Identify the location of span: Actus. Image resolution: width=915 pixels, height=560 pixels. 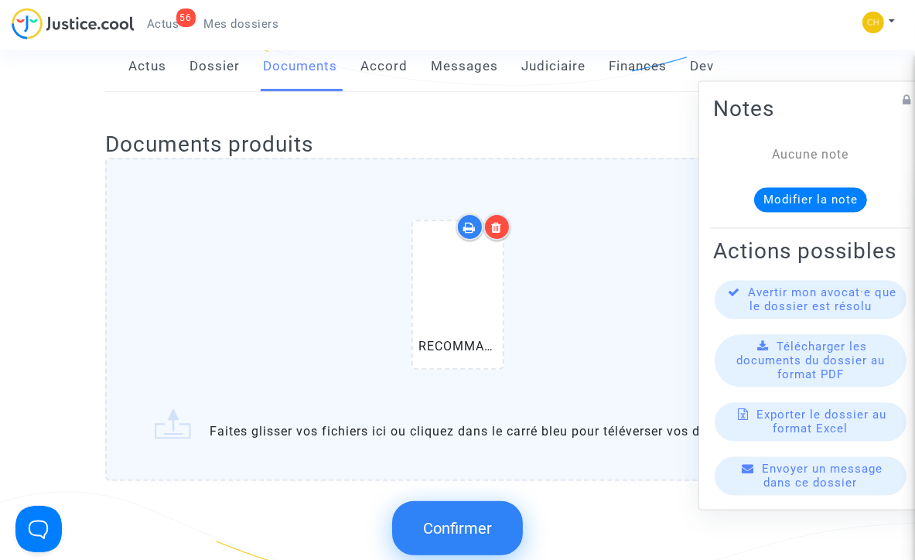
(163, 24).